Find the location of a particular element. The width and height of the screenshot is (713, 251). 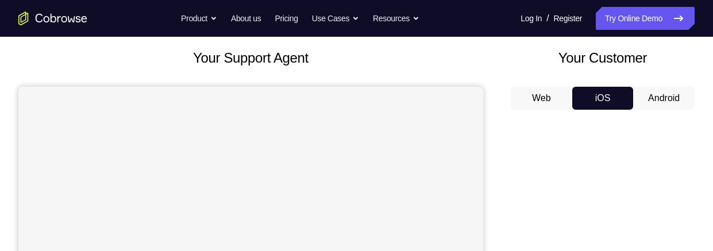

h2: Your Support Agent is located at coordinates (250, 58).